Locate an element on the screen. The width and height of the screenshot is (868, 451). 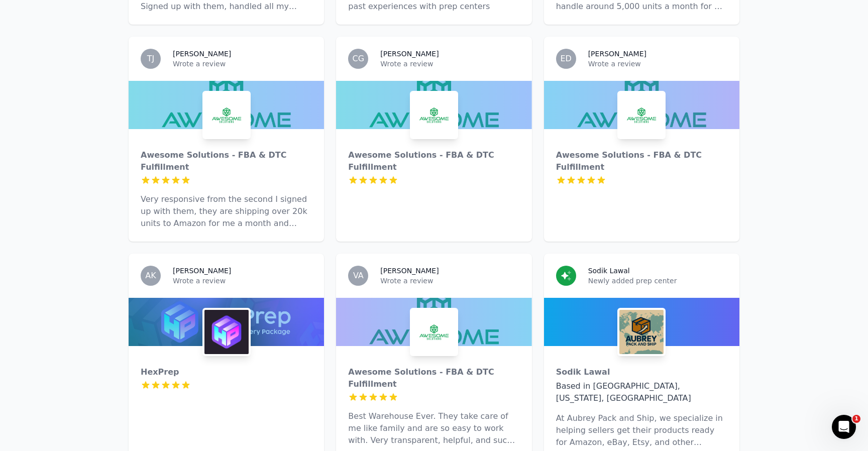
p: Best Warehouse Ever. They take care of me like family and are so easy to work with. Very transpar... is located at coordinates (434, 429).